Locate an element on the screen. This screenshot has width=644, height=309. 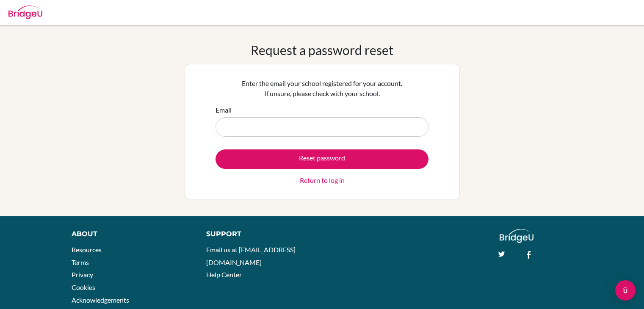
p: Enter the email your school registered for your account. If unsure, please check with your school. is located at coordinates (321, 89).